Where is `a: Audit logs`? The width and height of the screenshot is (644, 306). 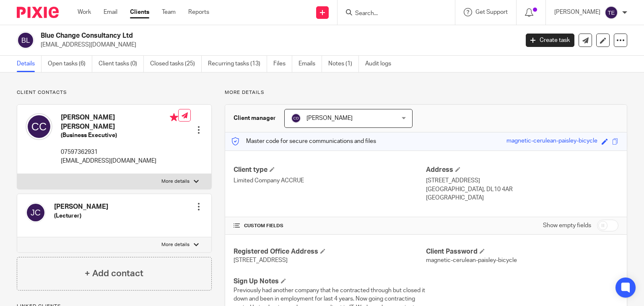
a: Audit logs is located at coordinates (382, 64).